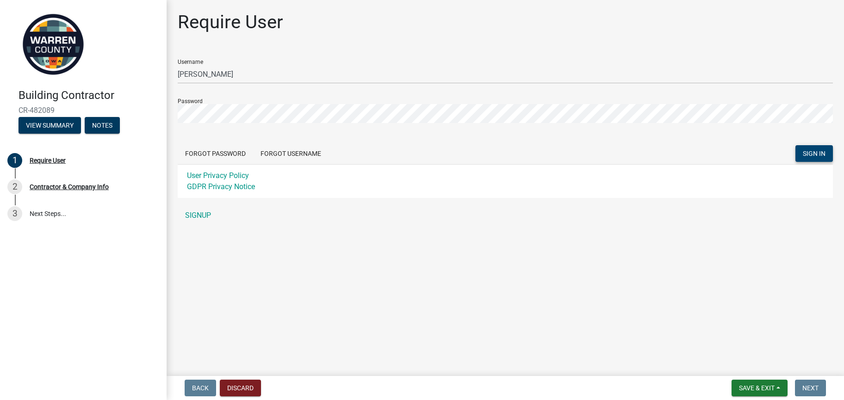 This screenshot has height=400, width=844. Describe the element at coordinates (505, 216) in the screenshot. I see `a: SIGNUP` at that location.